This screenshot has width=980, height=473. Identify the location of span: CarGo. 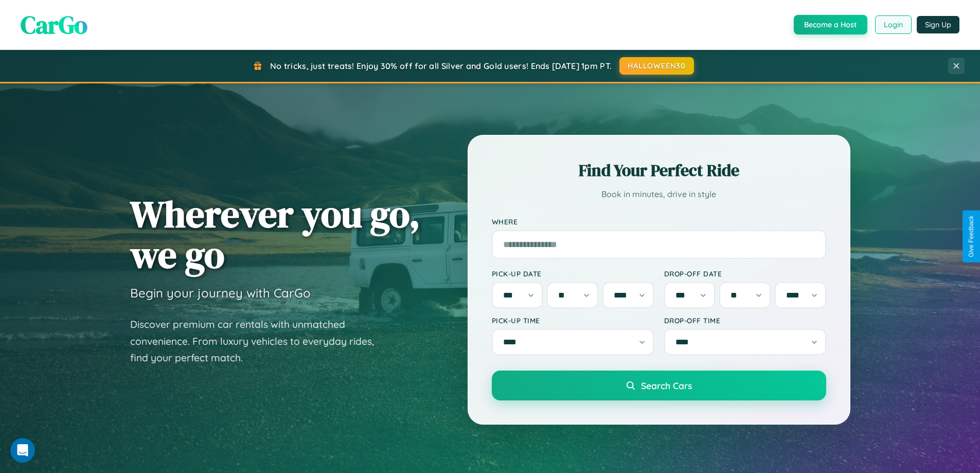
(54, 25).